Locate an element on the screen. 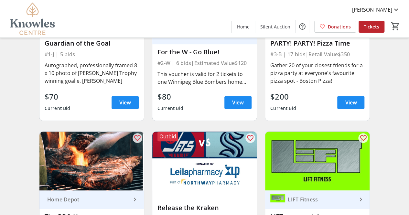 Image resolution: width=409 pixels, height=215 pixels. span: Home is located at coordinates (243, 27).